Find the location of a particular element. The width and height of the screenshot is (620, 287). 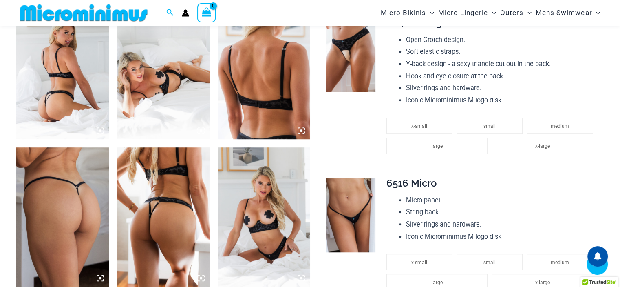

span: Outers is located at coordinates (512, 13).